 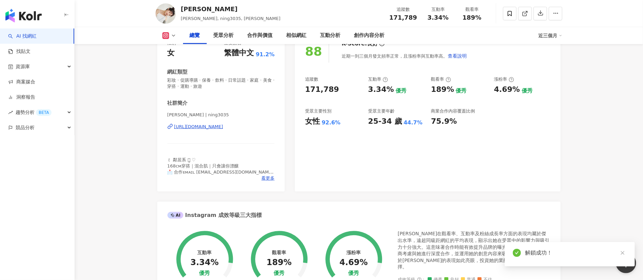 What do you see at coordinates (444, 121) in the screenshot?
I see `div: 75.9%` at bounding box center [444, 121].